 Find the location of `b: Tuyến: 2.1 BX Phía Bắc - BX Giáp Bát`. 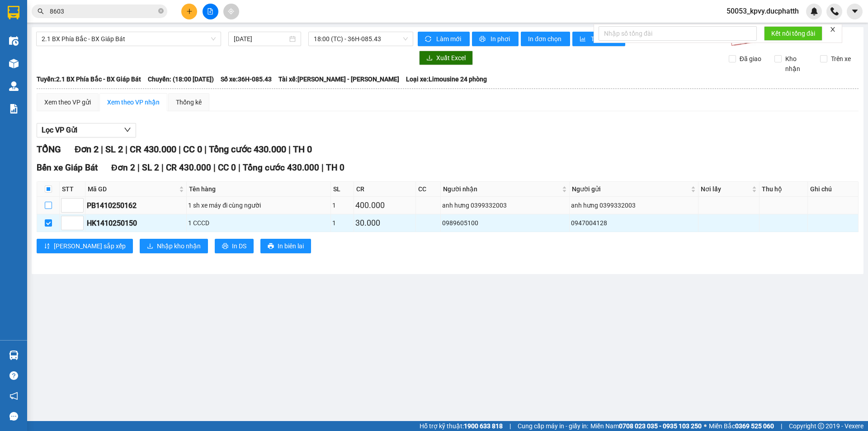

b: Tuyến: 2.1 BX Phía Bắc - BX Giáp Bát is located at coordinates (89, 79).